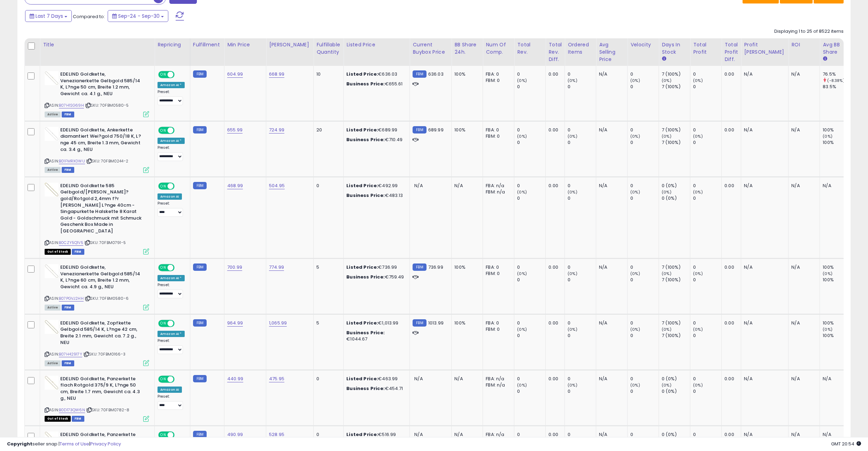  I want to click on div: Preset:, so click(171, 153).